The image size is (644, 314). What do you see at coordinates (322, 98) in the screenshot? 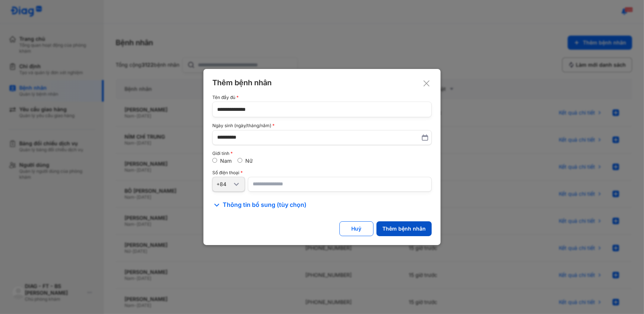
I see `div: Tên đầy đủ` at bounding box center [322, 98].